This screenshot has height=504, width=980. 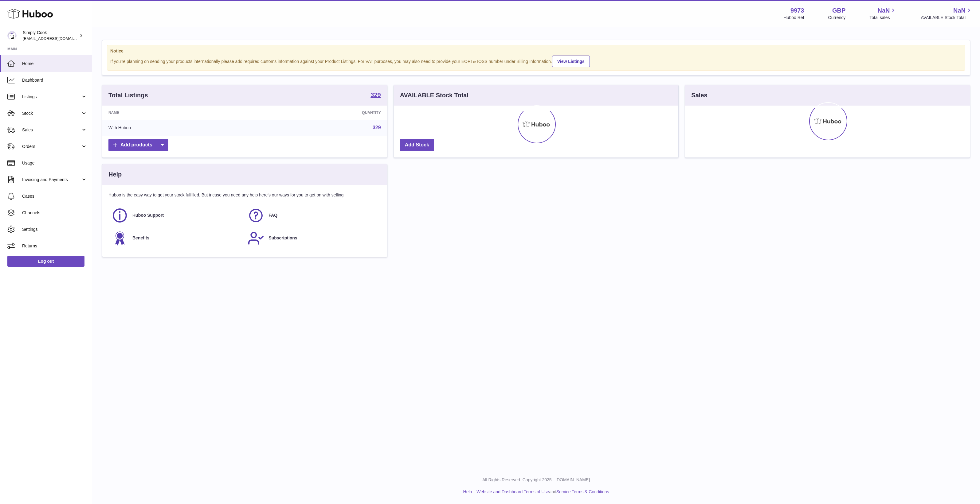 I want to click on img: internalAdmin-9973@internal.huboo.com, so click(x=12, y=36).